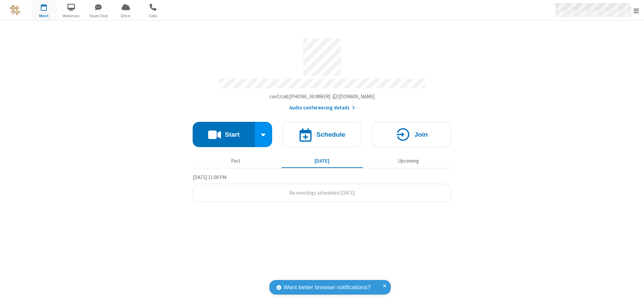 This screenshot has height=306, width=644. I want to click on button: Schedule, so click(322, 134).